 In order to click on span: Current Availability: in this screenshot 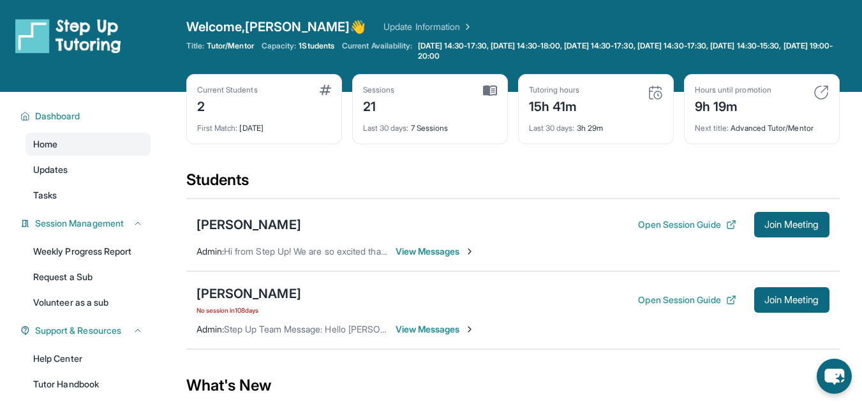, I will do `click(377, 51)`.